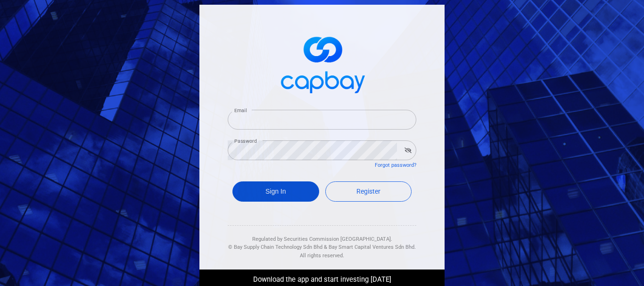  What do you see at coordinates (369, 191) in the screenshot?
I see `a: Register` at bounding box center [369, 191].